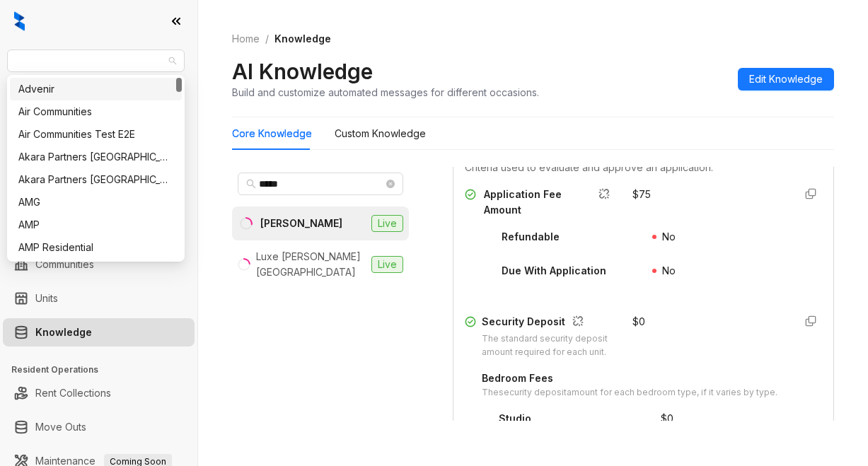  I want to click on span: Edit Knowledge, so click(786, 79).